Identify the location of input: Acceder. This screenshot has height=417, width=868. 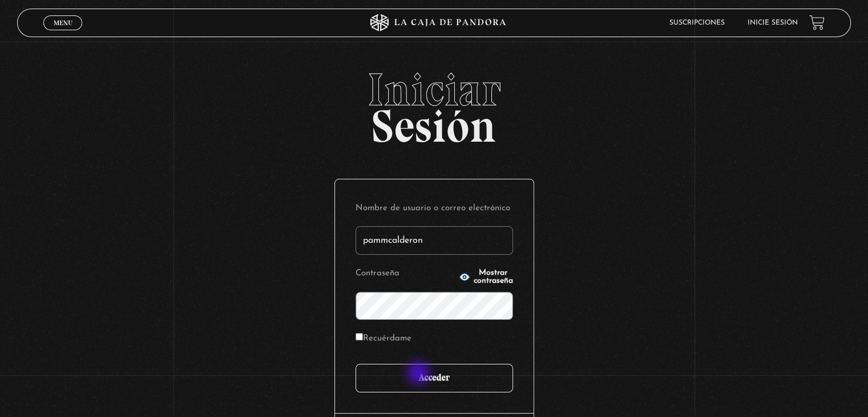
(434, 378).